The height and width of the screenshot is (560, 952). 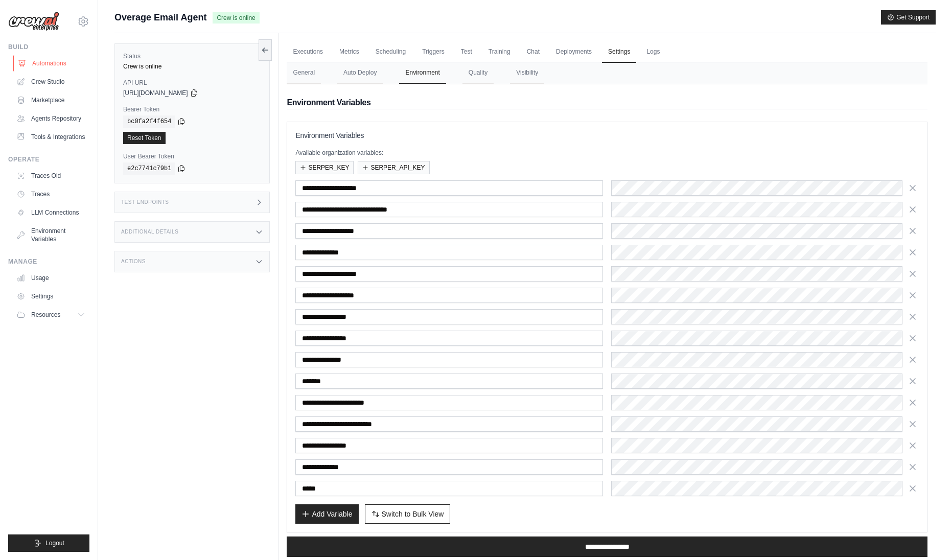 What do you see at coordinates (46, 315) in the screenshot?
I see `span: Resources` at bounding box center [46, 315].